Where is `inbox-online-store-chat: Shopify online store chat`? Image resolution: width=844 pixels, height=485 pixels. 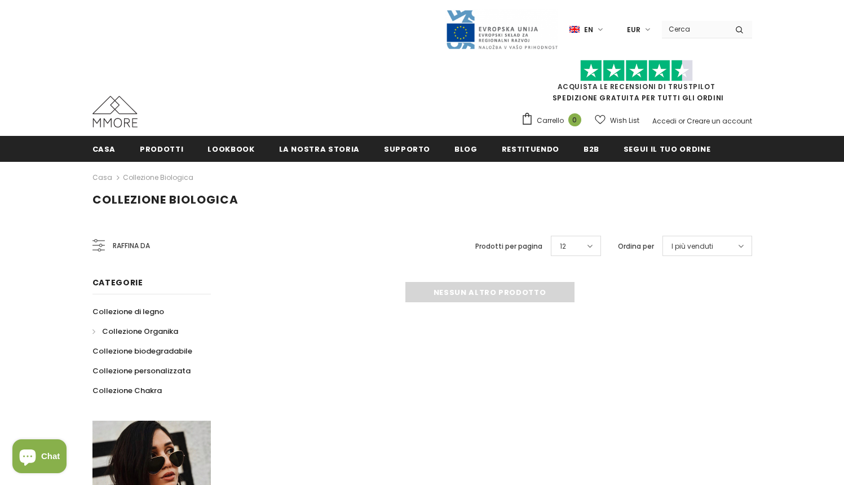 inbox-online-store-chat: Shopify online store chat is located at coordinates (39, 457).